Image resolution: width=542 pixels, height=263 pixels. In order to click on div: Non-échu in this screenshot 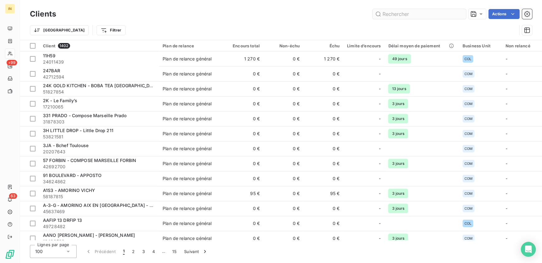, I will do `click(284, 46)`.